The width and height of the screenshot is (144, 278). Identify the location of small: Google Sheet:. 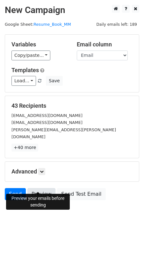
(38, 24).